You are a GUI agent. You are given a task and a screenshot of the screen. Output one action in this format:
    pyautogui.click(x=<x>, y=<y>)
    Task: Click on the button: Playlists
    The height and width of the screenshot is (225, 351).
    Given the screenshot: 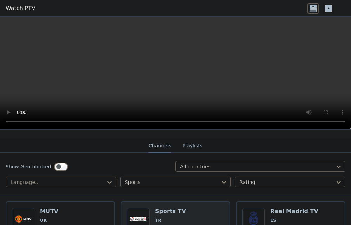 What is the action you would take?
    pyautogui.click(x=192, y=146)
    